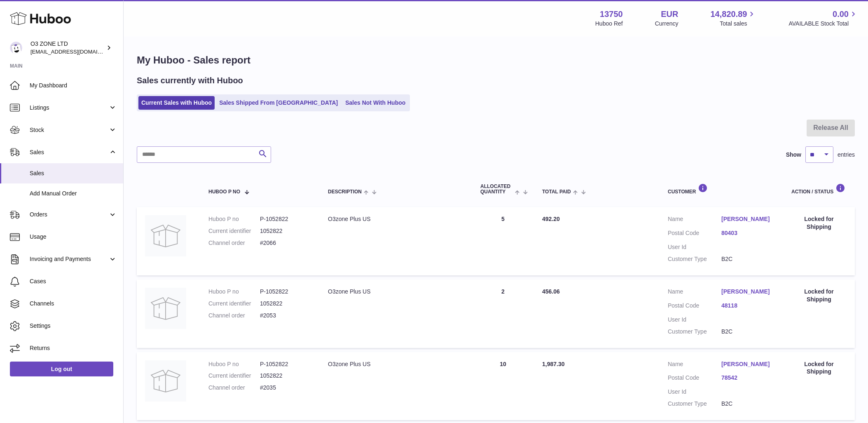  I want to click on span: 0.00, so click(840, 14).